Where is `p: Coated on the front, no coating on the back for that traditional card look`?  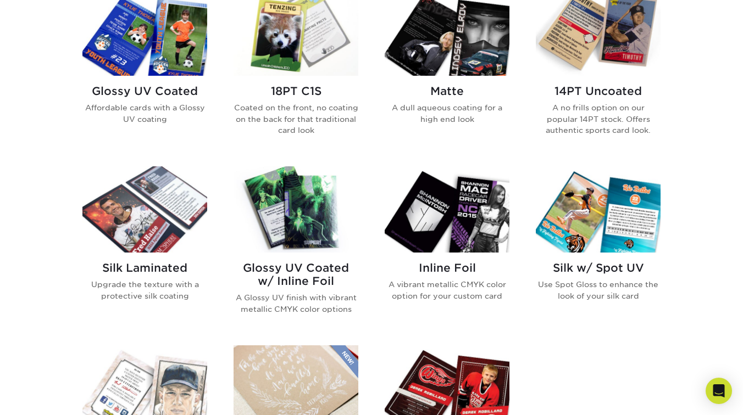
p: Coated on the front, no coating on the back for that traditional card look is located at coordinates (296, 119).